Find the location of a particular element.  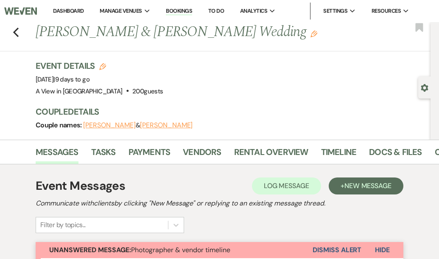

h3: Event Details is located at coordinates (99, 66).